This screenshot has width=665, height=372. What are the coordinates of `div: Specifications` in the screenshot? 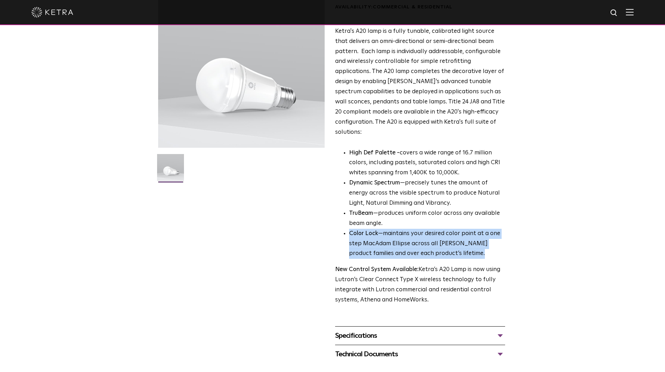 It's located at (420, 336).